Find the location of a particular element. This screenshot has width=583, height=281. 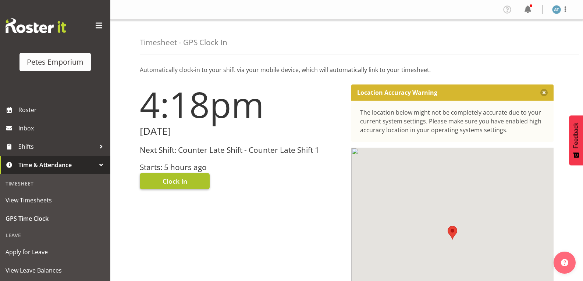

h1: 4:18pm is located at coordinates (241, 104).